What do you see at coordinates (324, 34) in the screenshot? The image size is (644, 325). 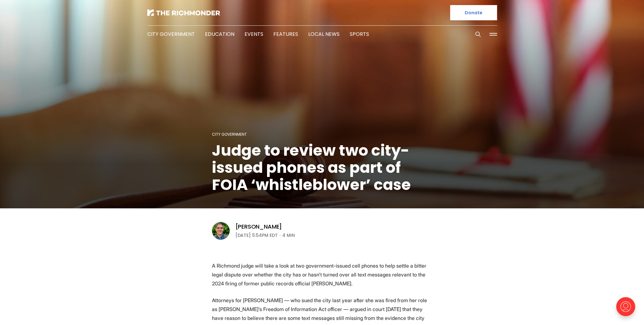 I see `a: Local News` at bounding box center [324, 34].